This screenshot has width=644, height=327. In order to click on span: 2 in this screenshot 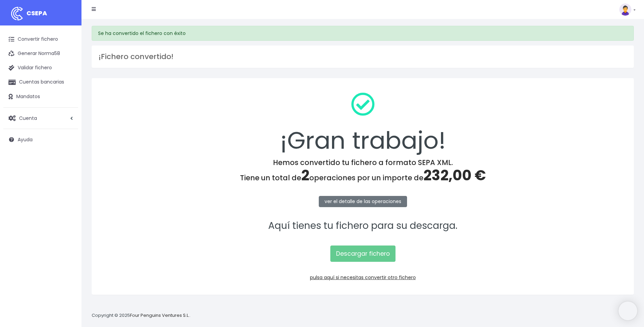, I will do `click(305, 175)`.